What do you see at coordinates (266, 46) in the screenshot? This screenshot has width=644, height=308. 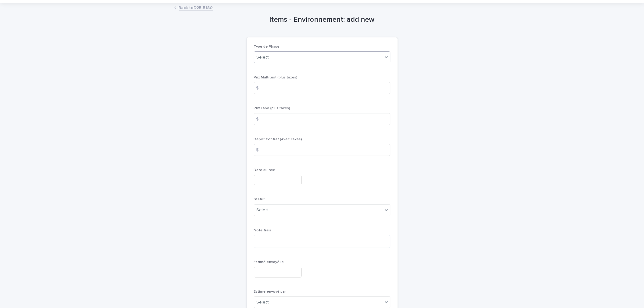 I see `span: Type de Phase` at bounding box center [266, 46].